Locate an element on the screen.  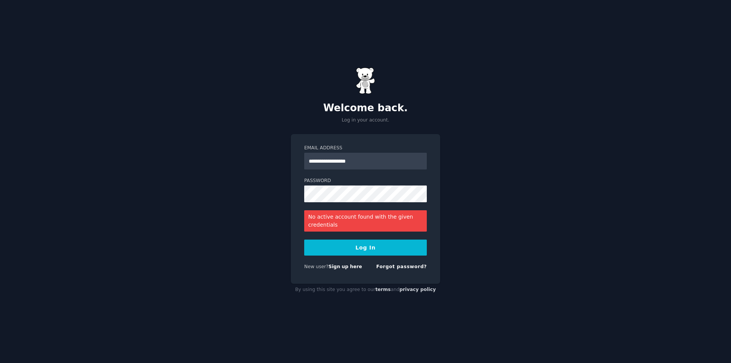
a: Sign up here is located at coordinates (345, 267).